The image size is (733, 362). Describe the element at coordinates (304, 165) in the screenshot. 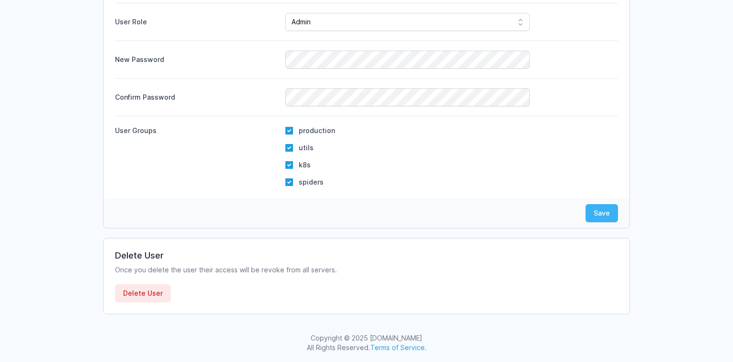

I see `label: k8s` at that location.